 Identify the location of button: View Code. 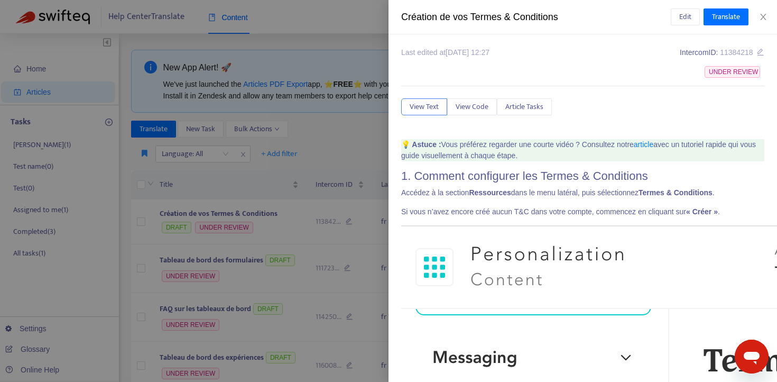
(472, 107).